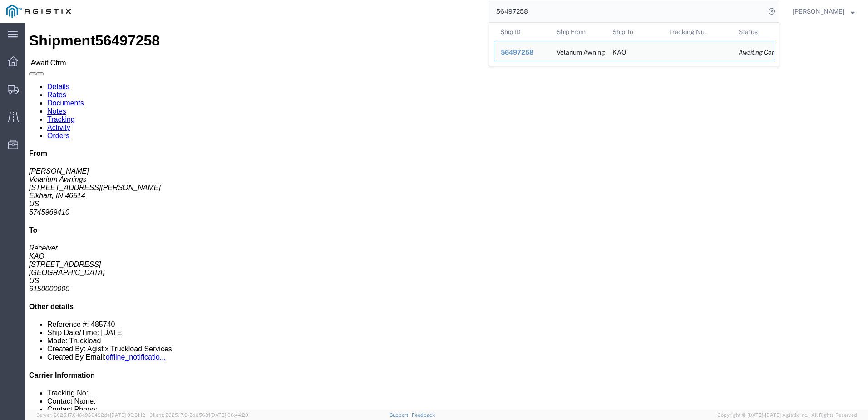 This screenshot has width=868, height=420. Describe the element at coordinates (818, 11) in the screenshot. I see `span: Nathan Seeley` at that location.